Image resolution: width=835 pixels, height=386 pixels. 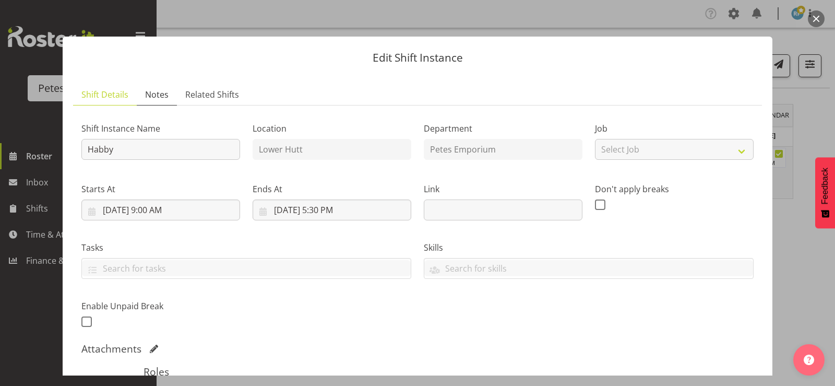 I want to click on input: Search for tasks, so click(x=246, y=268).